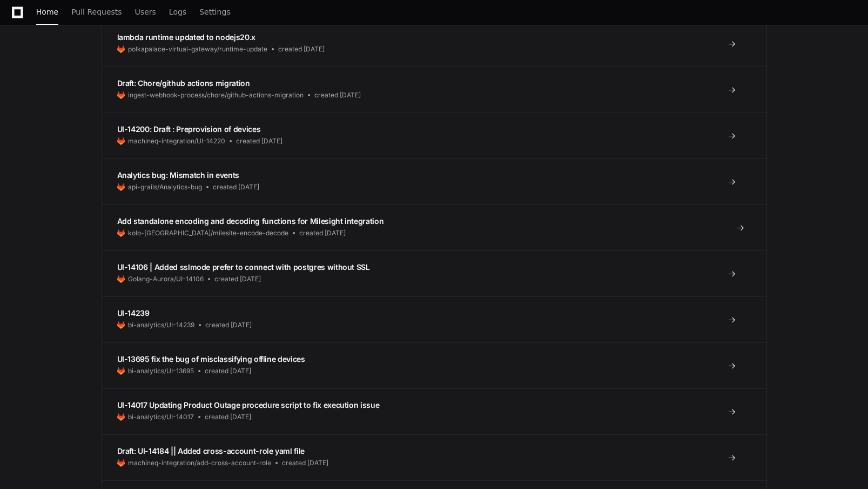 The height and width of the screenshot is (489, 868). I want to click on span: Logs, so click(178, 12).